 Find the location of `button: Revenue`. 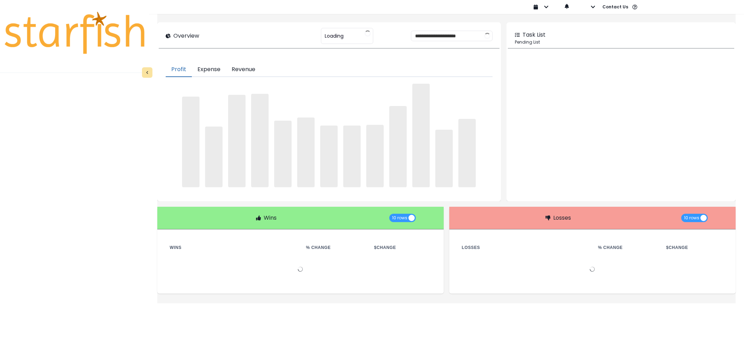

button: Revenue is located at coordinates (243, 70).